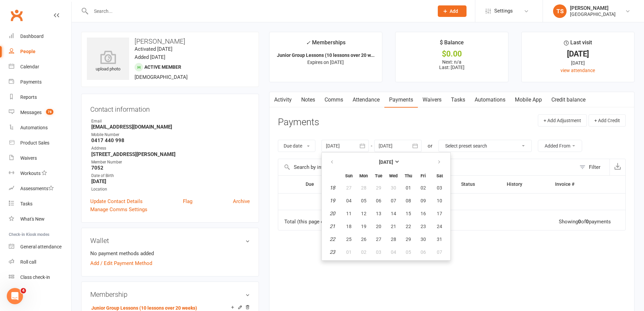 The height and width of the screenshot is (311, 644). What do you see at coordinates (332, 226) in the screenshot?
I see `em: 21` at bounding box center [332, 226].